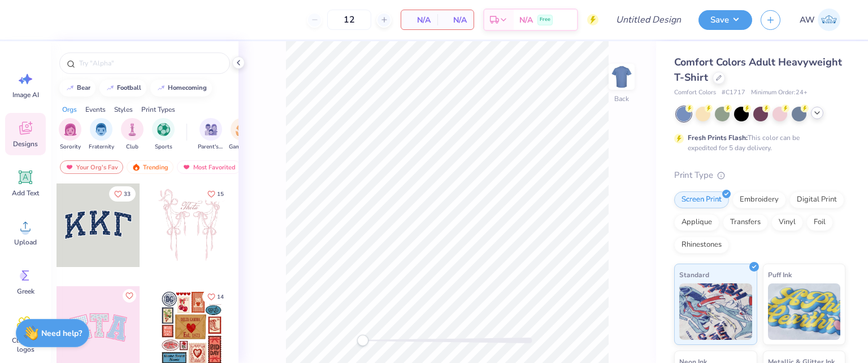 The image size is (868, 363). Describe the element at coordinates (77, 88) in the screenshot. I see `button: bear` at that location.